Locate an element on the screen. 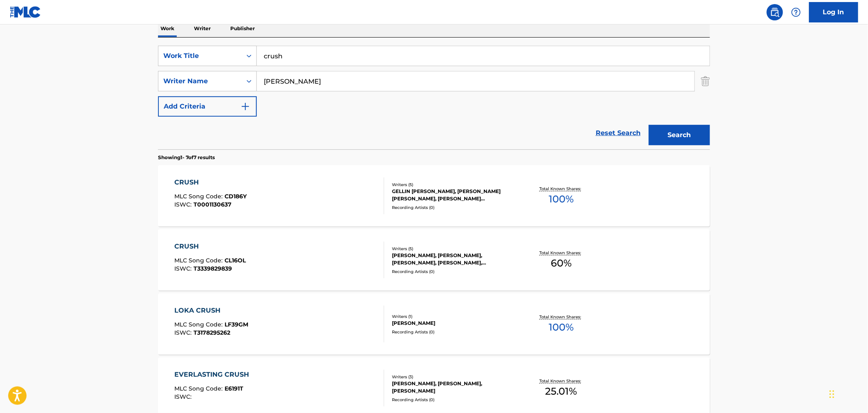 The image size is (868, 413). span: LF39GM is located at coordinates (237, 325).